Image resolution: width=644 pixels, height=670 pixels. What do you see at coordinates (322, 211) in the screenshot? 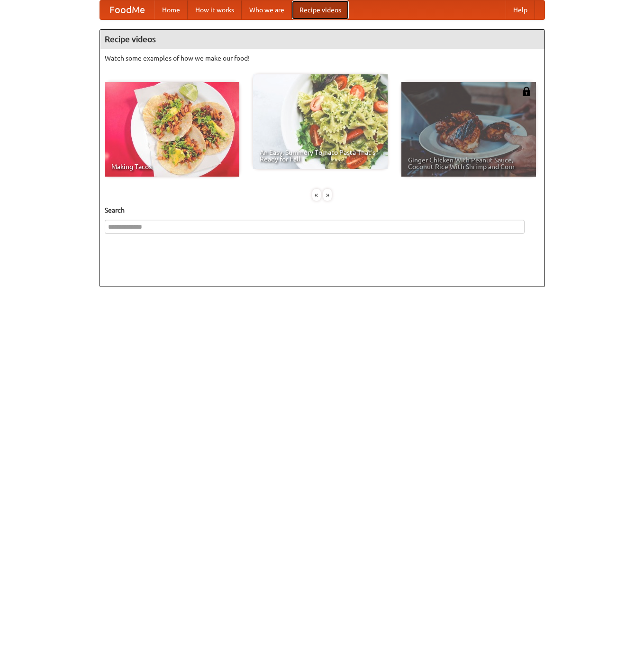
I see `h5: Search` at bounding box center [322, 211].